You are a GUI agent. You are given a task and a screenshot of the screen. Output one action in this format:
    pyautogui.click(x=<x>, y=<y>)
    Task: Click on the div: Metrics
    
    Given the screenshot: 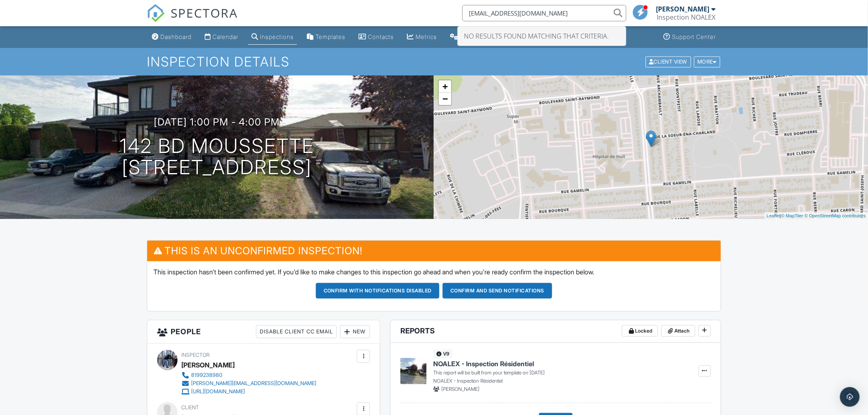 What is the action you would take?
    pyautogui.click(x=426, y=37)
    